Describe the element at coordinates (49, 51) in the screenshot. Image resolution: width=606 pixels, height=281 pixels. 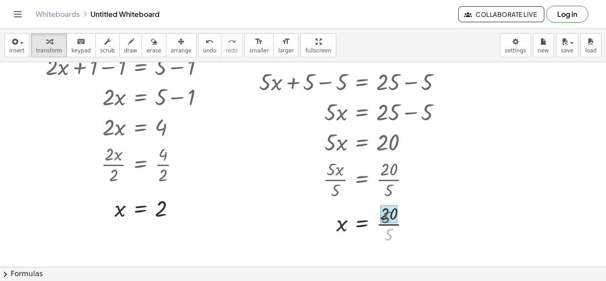
I see `span: transform` at that location.